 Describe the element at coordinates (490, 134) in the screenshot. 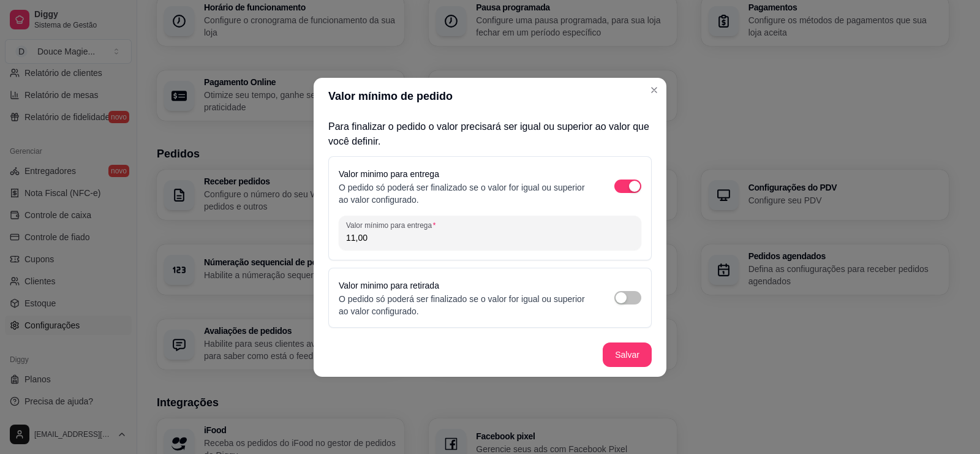

I see `p: Para finalizar o pedido o valor precisará ser igual ou superior ao valor que você definir.` at that location.